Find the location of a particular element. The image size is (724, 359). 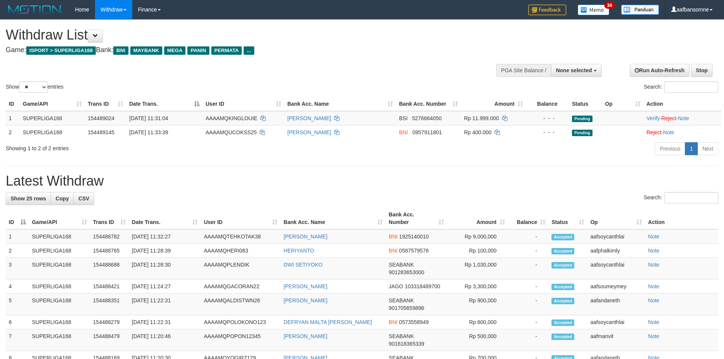

a: HERIYANTO is located at coordinates (299, 251).